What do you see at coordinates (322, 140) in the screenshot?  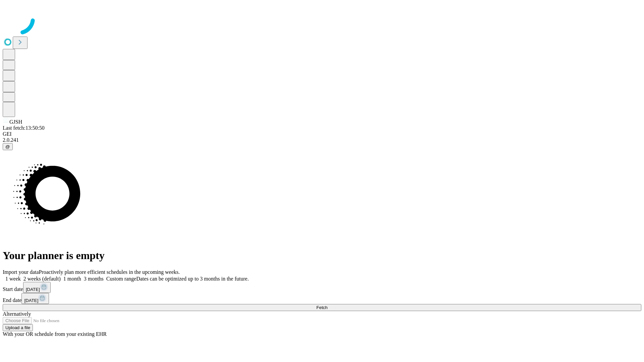 I see `div: 2.0.241` at bounding box center [322, 140].